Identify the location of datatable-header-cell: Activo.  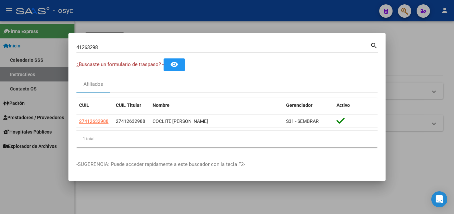
(356, 105).